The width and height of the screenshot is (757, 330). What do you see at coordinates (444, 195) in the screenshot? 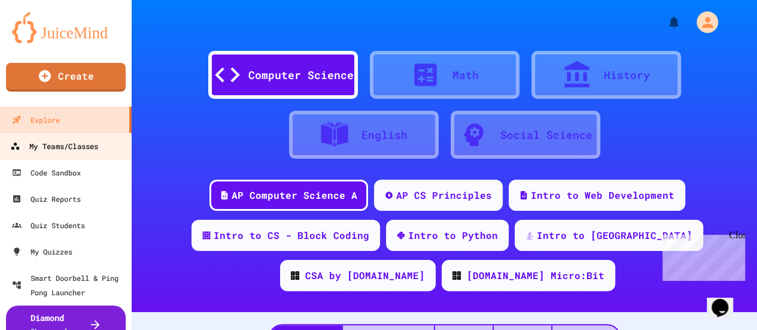
I see `div: AP CS Principles` at bounding box center [444, 195].